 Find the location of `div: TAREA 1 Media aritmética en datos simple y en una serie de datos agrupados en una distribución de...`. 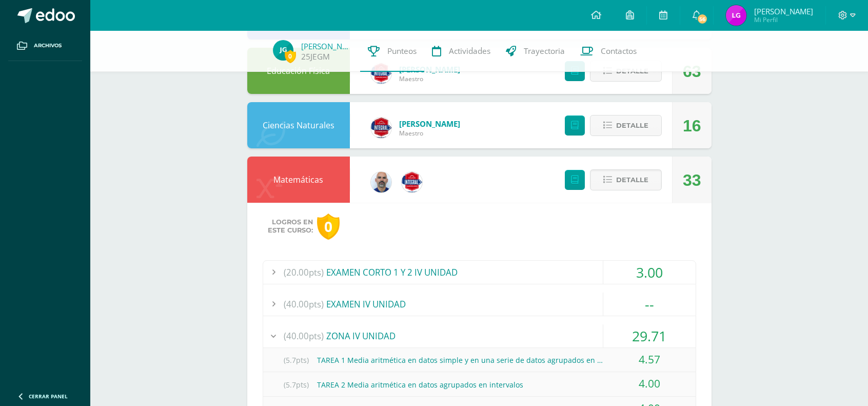

div: TAREA 1 Media aritmética en datos simple y en una serie de datos agrupados en una distribución de... is located at coordinates (479, 360).